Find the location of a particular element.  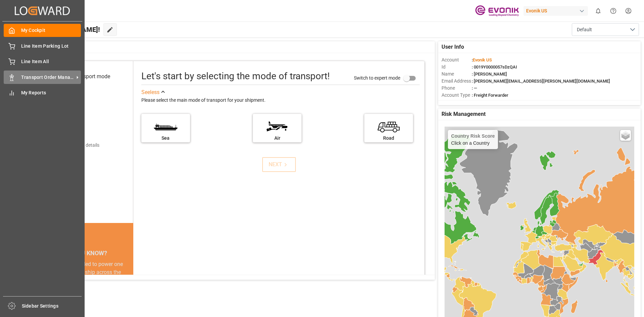

div: Click on a Country is located at coordinates (473, 140).